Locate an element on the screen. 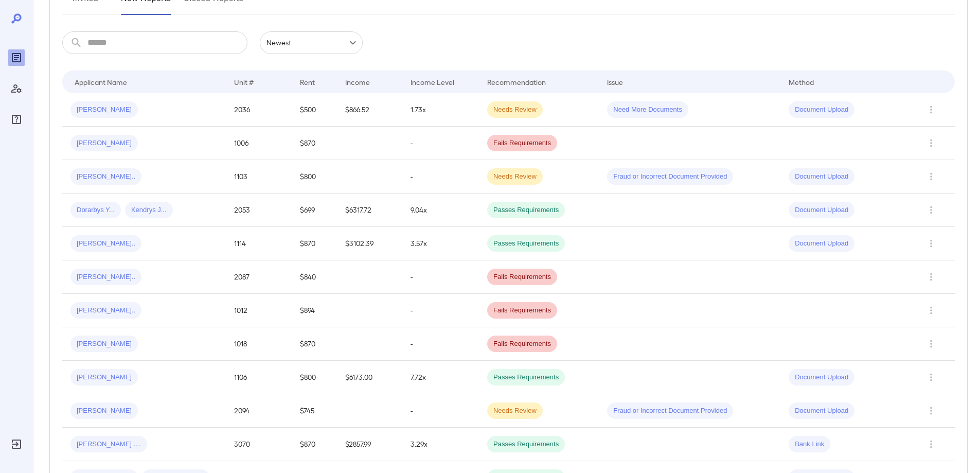 This screenshot has width=980, height=473. td: 2087 is located at coordinates (258, 277).